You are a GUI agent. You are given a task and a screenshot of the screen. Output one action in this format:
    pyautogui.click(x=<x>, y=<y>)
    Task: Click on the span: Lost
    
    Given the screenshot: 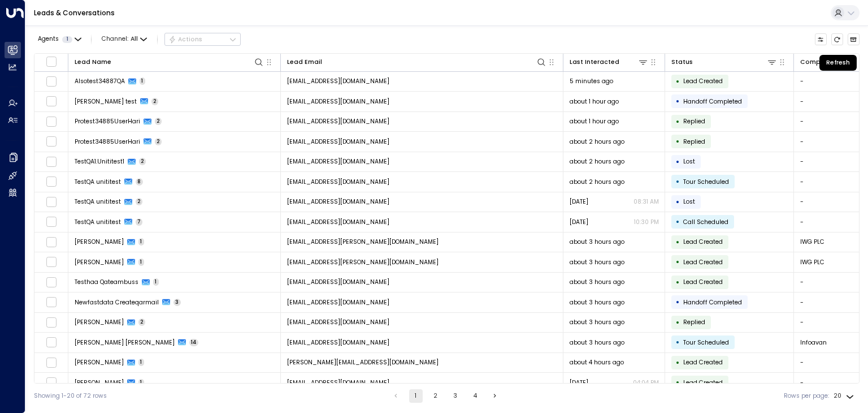 What is the action you would take?
    pyautogui.click(x=689, y=161)
    